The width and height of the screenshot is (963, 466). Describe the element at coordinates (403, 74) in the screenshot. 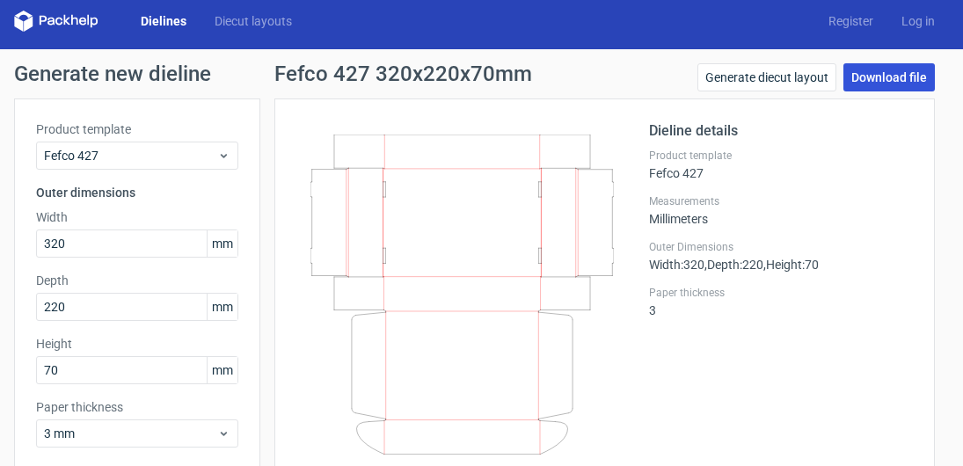

I see `h1: Fefco 427 320x220x70mm` at that location.